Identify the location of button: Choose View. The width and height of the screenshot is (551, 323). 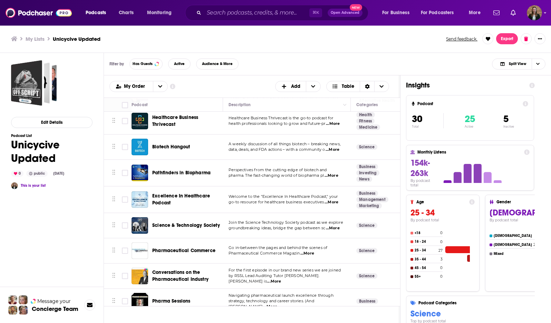
(358, 86).